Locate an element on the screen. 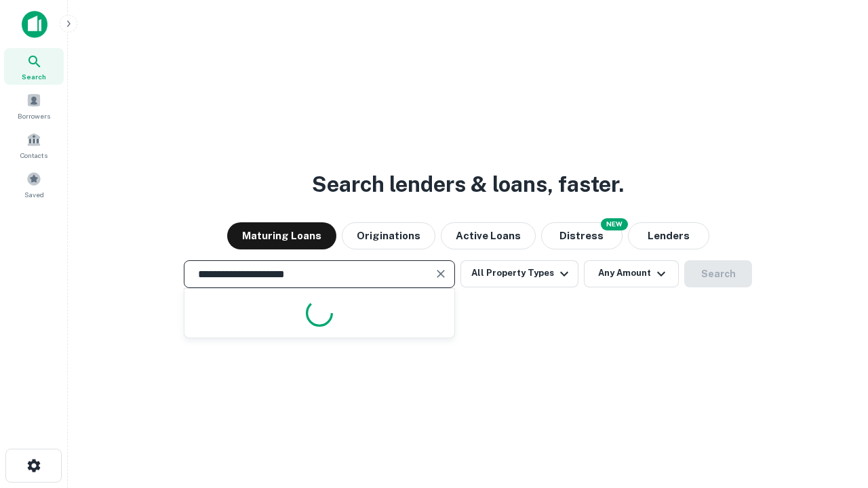 Image resolution: width=868 pixels, height=488 pixels. a: Saved is located at coordinates (34, 185).